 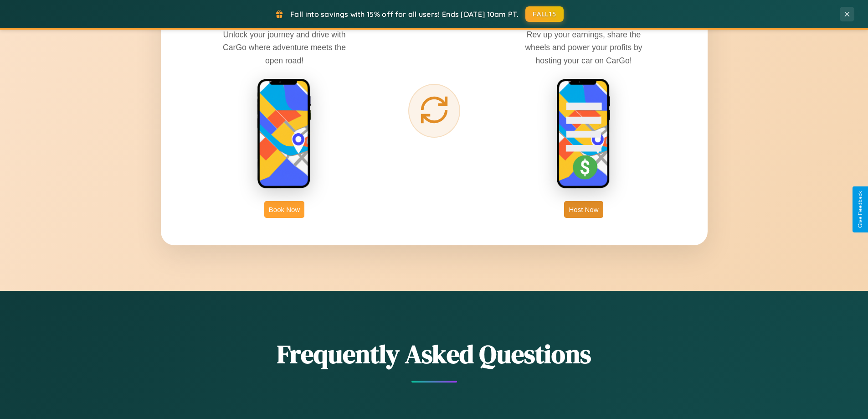 I want to click on button: Book Now, so click(x=284, y=210).